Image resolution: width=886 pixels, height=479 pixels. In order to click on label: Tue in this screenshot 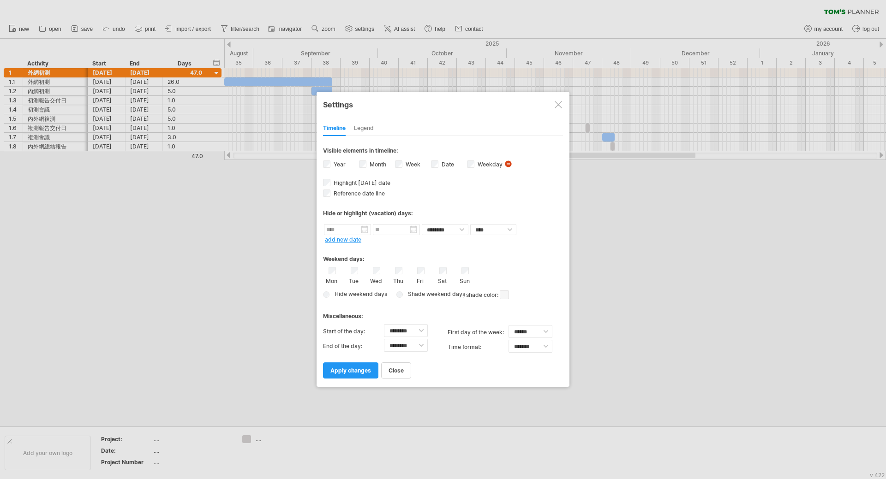, I will do `click(353, 280)`.